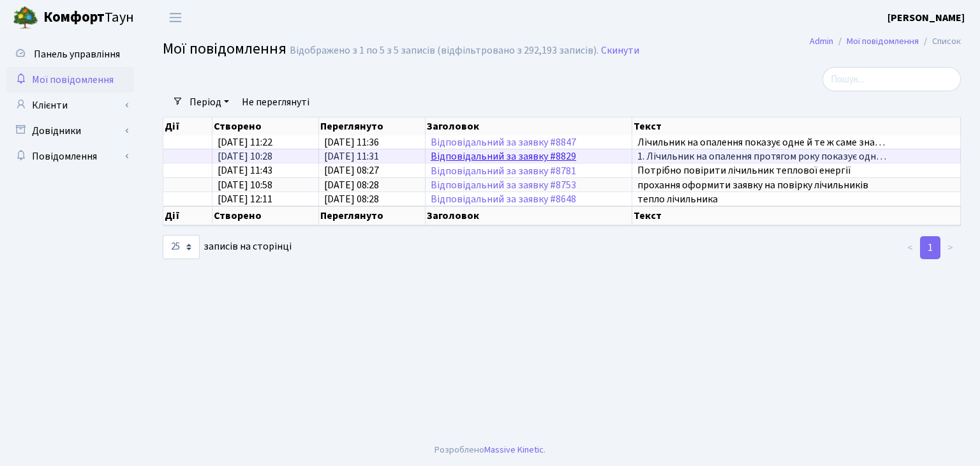 The height and width of the screenshot is (466, 980). I want to click on a: Відповідальний за заявку #8648, so click(504, 200).